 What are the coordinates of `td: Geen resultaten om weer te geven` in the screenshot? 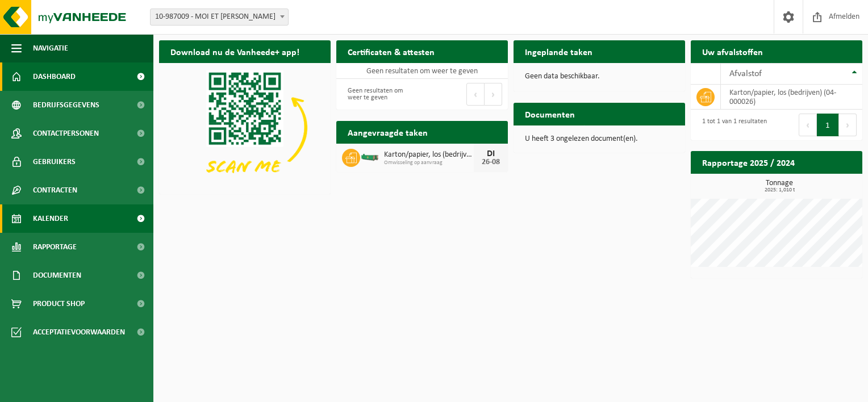 It's located at (422, 71).